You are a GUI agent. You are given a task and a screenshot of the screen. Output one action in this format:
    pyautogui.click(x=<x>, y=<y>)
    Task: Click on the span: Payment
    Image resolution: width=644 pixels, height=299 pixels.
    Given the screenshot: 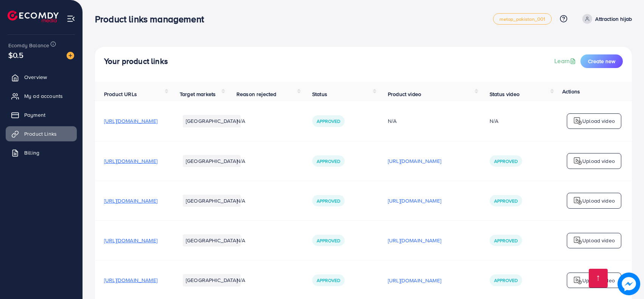 What is the action you would take?
    pyautogui.click(x=35, y=115)
    